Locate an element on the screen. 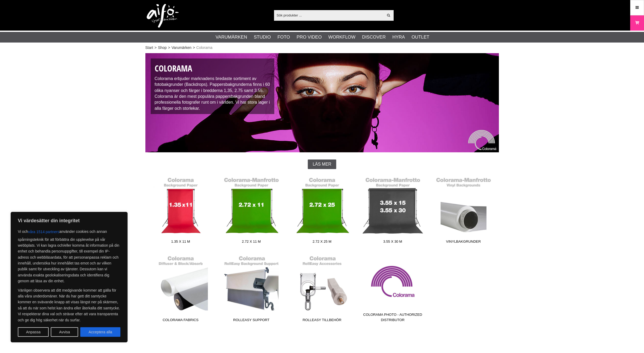 This screenshot has width=644, height=353. span: Colorama is located at coordinates (204, 48).